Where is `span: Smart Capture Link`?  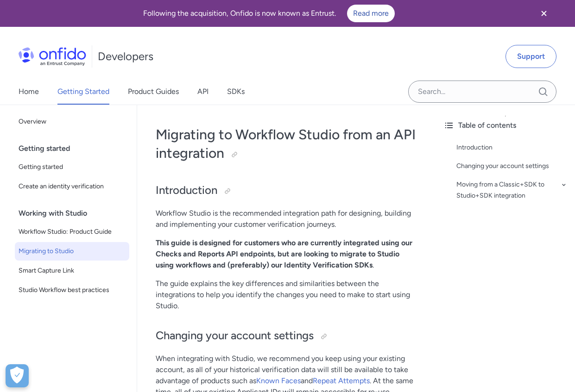
span: Smart Capture Link is located at coordinates (72, 271).